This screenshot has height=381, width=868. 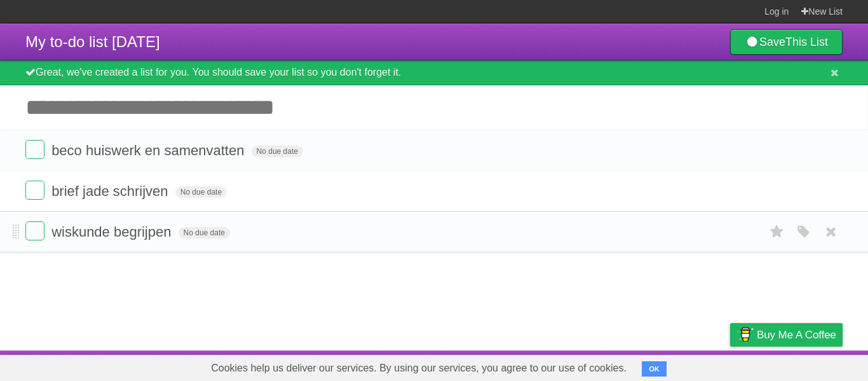 I want to click on span: beco huiswerk en samenvatten, so click(x=149, y=150).